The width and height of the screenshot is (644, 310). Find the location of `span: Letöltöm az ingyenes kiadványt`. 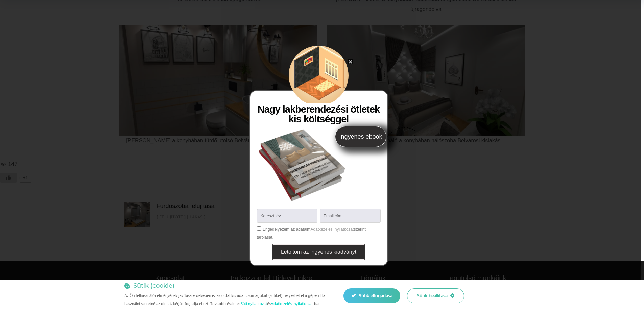

span: Letöltöm az ingyenes kiadványt is located at coordinates (318, 252).